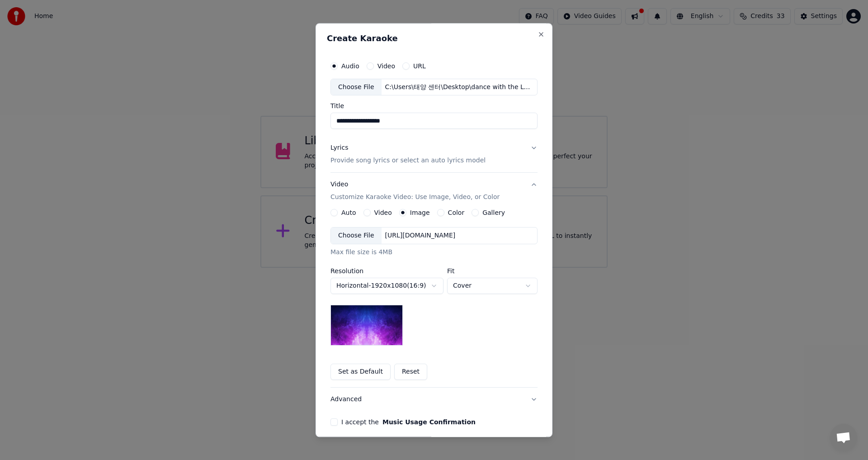 This screenshot has width=868, height=460. Describe the element at coordinates (456, 213) in the screenshot. I see `label: Color` at that location.